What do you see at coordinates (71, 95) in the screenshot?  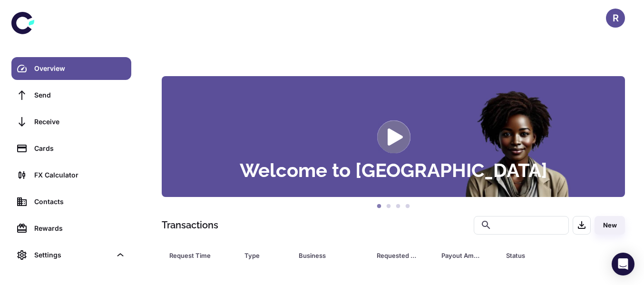 I see `a: Send` at bounding box center [71, 95].